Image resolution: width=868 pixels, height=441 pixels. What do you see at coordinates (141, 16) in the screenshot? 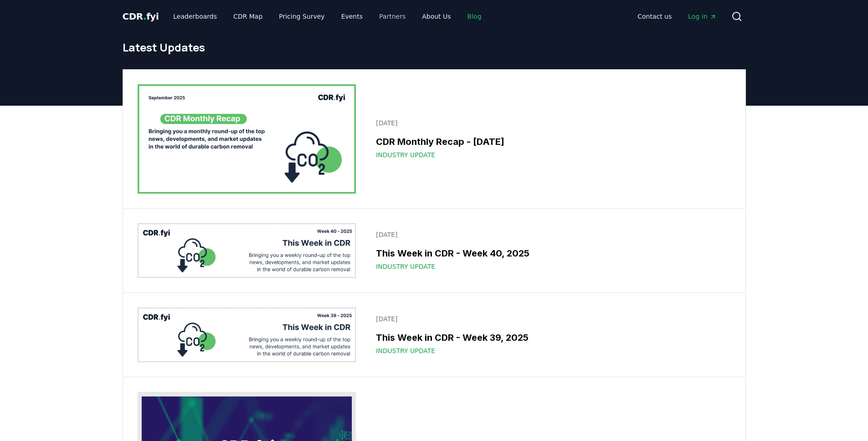
I see `a: CDR.fyi` at bounding box center [141, 16].